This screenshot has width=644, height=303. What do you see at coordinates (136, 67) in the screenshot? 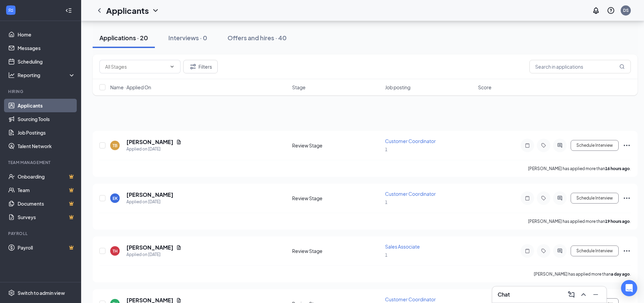
I see `input: All Stages` at bounding box center [136, 67].